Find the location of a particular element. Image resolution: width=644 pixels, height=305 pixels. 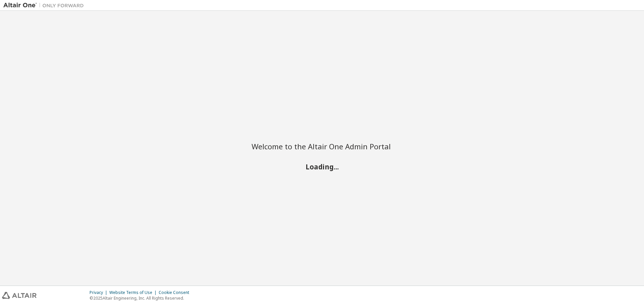

h2: Welcome to the Altair One Admin Portal is located at coordinates (322, 146).